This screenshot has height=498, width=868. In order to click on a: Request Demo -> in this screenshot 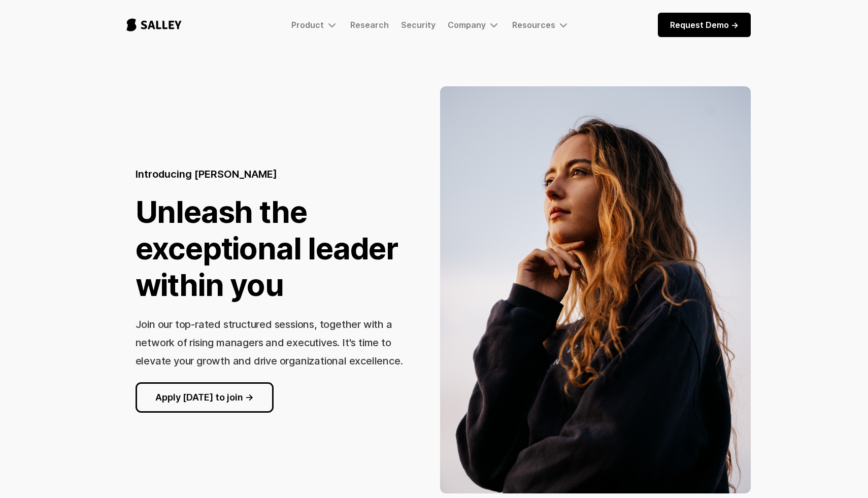, I will do `click(704, 25)`.